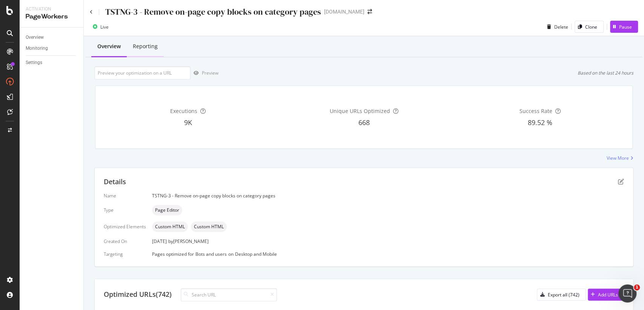 This screenshot has height=310, width=644. I want to click on div: Type, so click(125, 210).